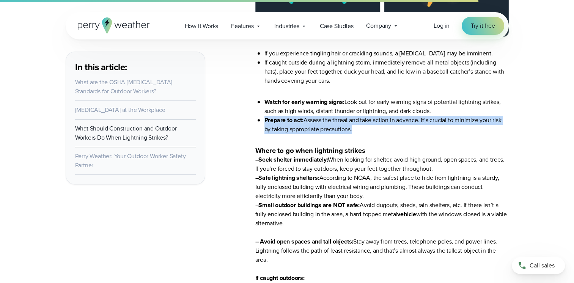 The height and width of the screenshot is (283, 574). Describe the element at coordinates (386, 72) in the screenshot. I see `li: If caught outside during a lightning storm, immediately remove all metal objects (including hats)...` at that location.